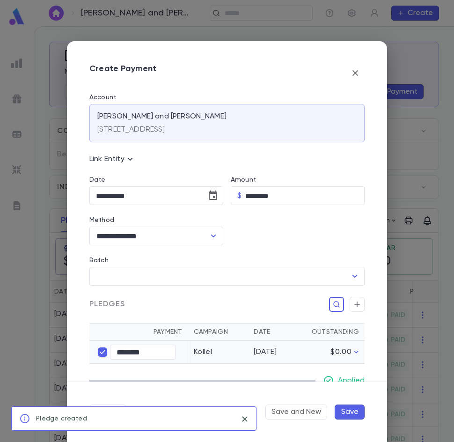 Image resolution: width=454 pixels, height=442 pixels. What do you see at coordinates (351, 380) in the screenshot?
I see `p: Applied` at bounding box center [351, 380].